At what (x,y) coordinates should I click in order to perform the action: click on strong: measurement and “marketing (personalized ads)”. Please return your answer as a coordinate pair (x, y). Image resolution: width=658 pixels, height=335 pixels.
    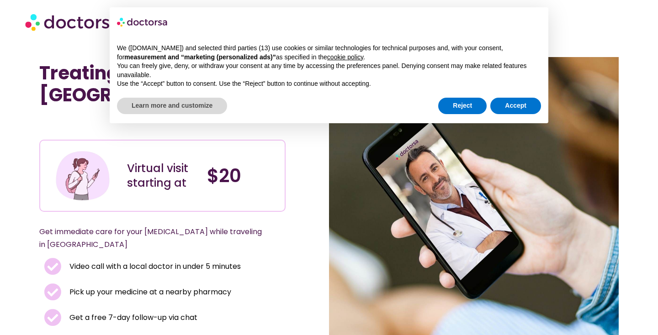
    Looking at the image, I should click on (200, 57).